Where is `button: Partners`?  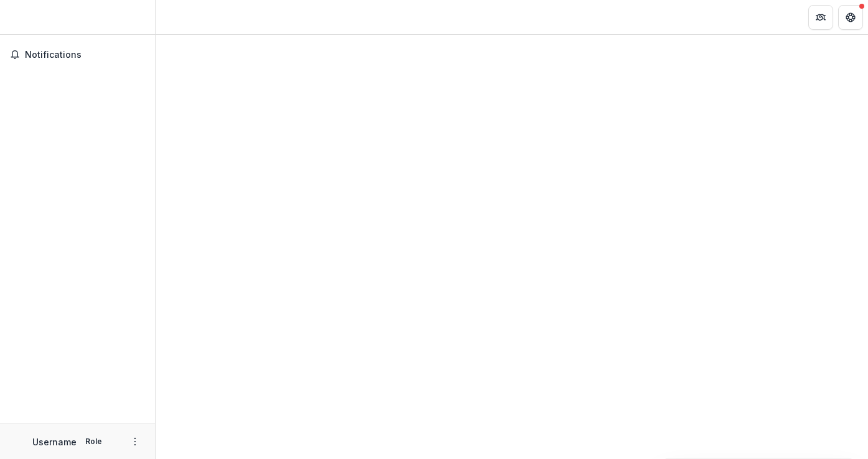 button: Partners is located at coordinates (821, 17).